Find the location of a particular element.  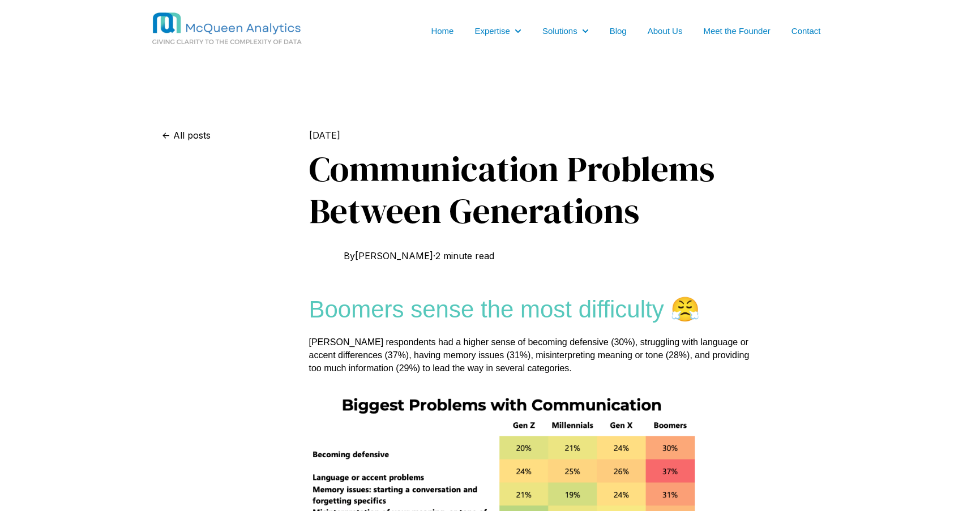

span: Communication Problems Between Generations is located at coordinates (511, 189).